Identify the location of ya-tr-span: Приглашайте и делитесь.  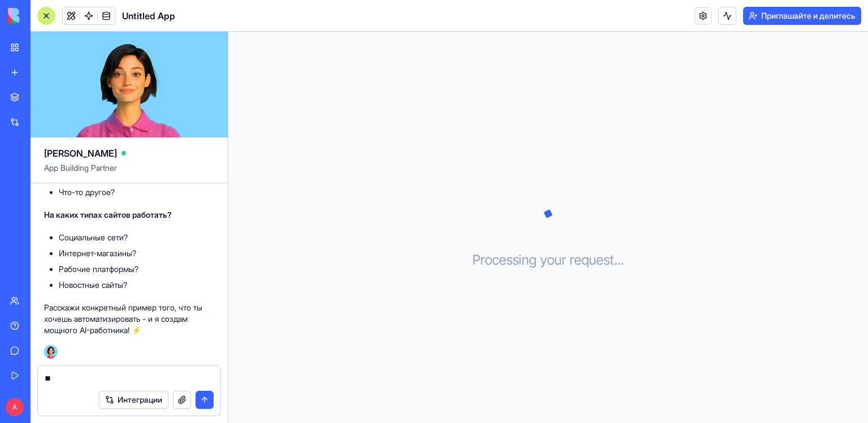
(808, 16).